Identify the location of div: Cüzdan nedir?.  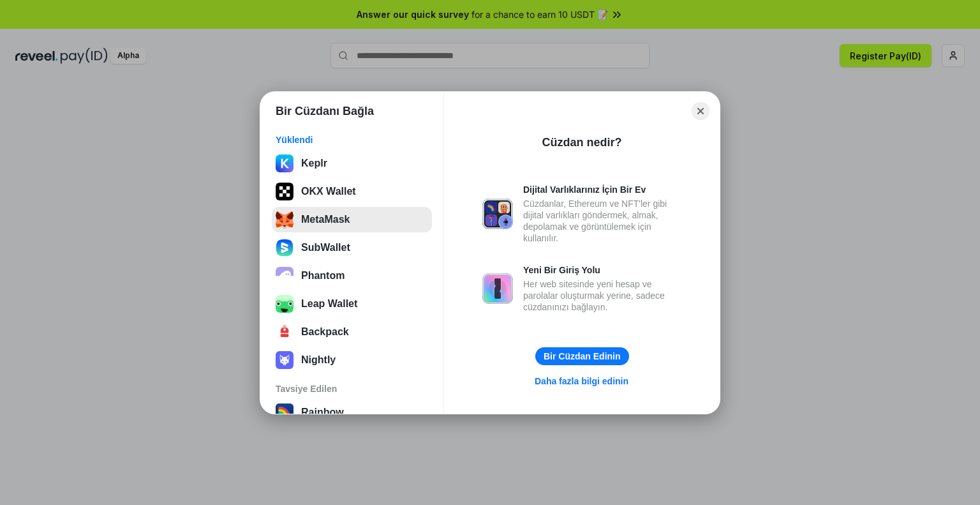
(582, 142).